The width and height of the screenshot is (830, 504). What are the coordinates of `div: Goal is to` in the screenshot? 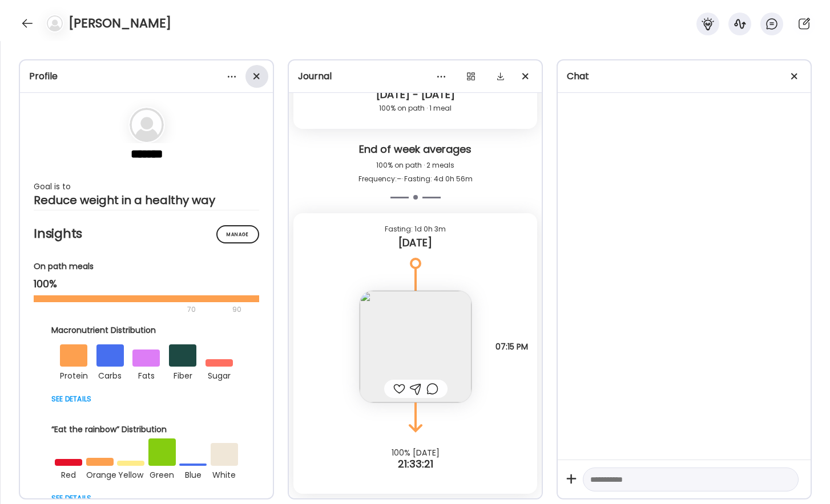 It's located at (146, 187).